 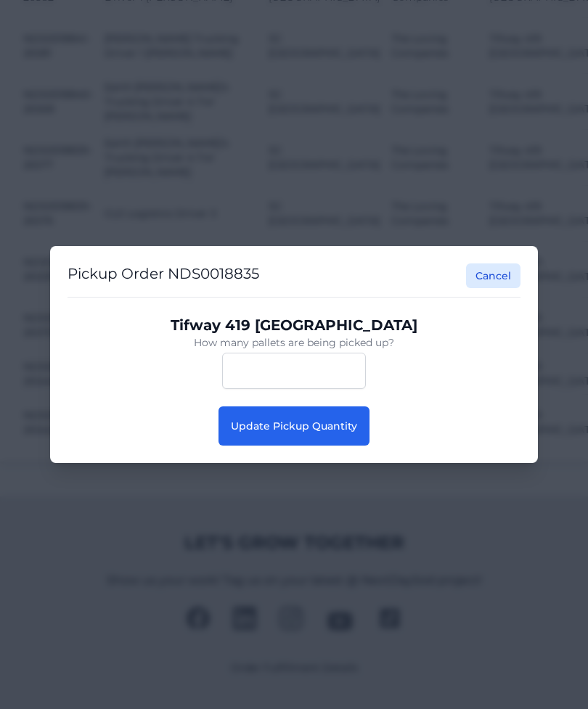 What do you see at coordinates (294, 343) in the screenshot?
I see `p: How many pallets are being picked up?` at bounding box center [294, 343].